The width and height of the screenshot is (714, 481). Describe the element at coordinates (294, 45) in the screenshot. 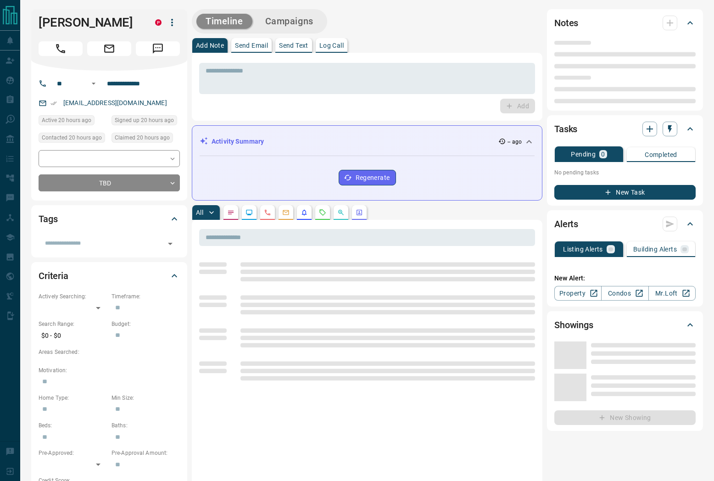

I see `p: Send Text` at that location.